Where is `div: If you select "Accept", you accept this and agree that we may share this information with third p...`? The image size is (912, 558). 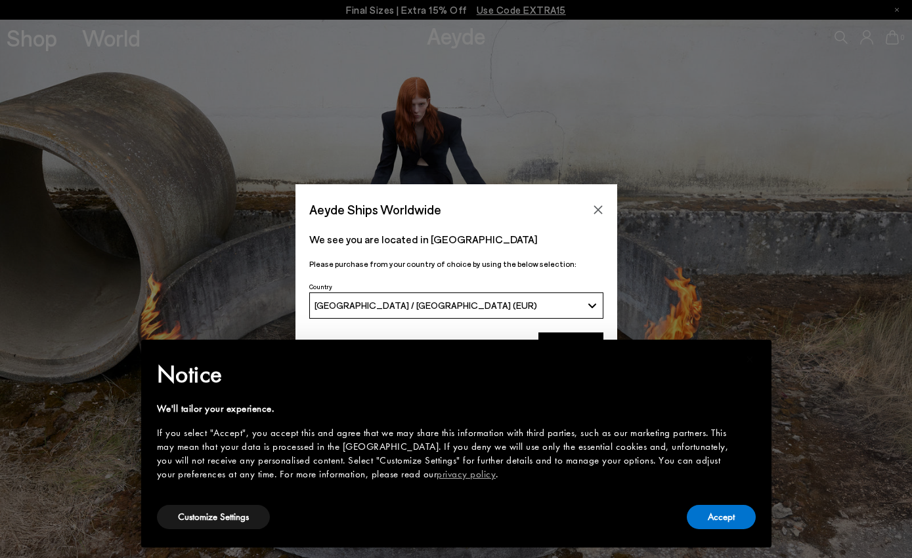 div: If you select "Accept", you accept this and agree that we may share this information with third p... is located at coordinates (446, 454).